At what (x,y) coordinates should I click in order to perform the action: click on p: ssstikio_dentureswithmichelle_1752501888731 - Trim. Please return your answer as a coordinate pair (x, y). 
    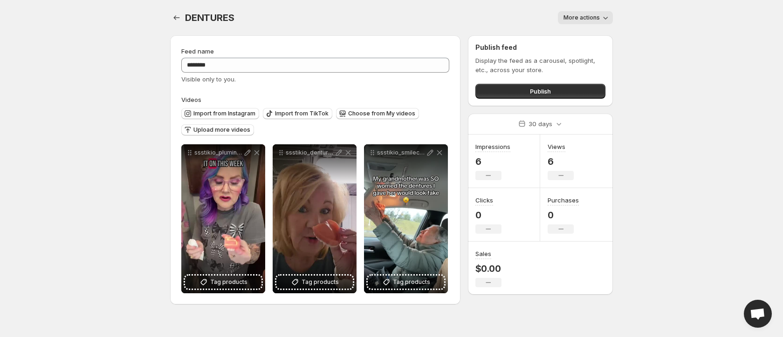
    Looking at the image, I should click on (310, 153).